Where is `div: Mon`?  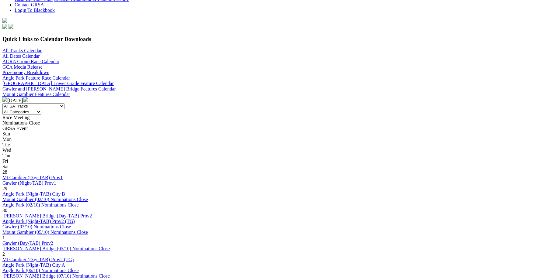
div: Mon is located at coordinates (275, 140).